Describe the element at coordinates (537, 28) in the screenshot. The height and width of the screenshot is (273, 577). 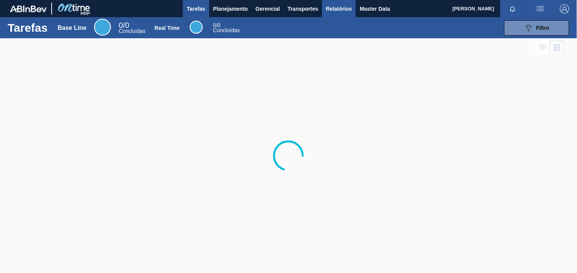
I see `button: Filtro` at that location.